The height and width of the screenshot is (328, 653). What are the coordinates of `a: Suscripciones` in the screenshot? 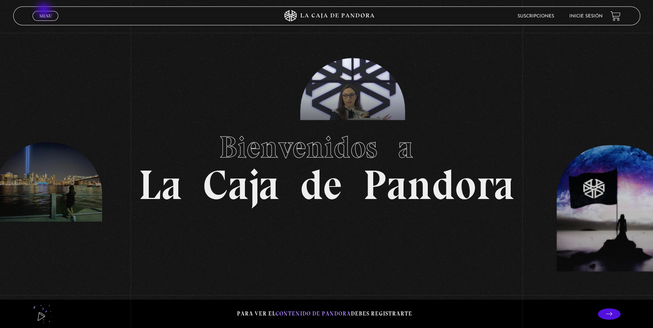 It's located at (536, 16).